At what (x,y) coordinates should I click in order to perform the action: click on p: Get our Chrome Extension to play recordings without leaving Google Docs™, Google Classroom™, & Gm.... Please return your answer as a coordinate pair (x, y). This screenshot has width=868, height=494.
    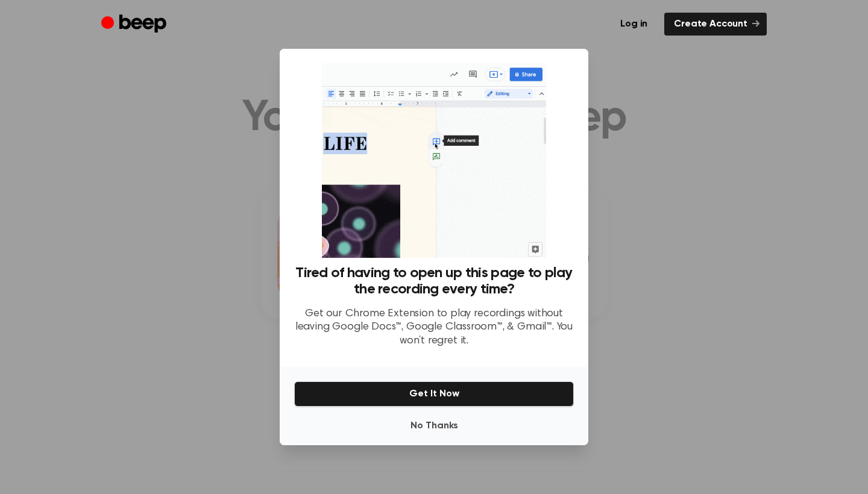
    Looking at the image, I should click on (434, 327).